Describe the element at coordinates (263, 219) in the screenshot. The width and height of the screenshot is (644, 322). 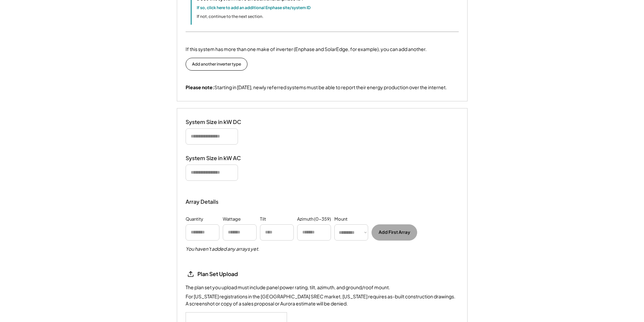
I see `div: Tilt` at that location.